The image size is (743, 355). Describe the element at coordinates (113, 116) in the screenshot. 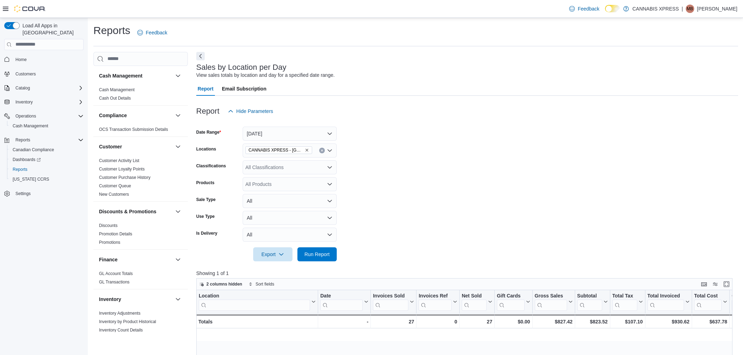

I see `h3: Compliance` at that location.